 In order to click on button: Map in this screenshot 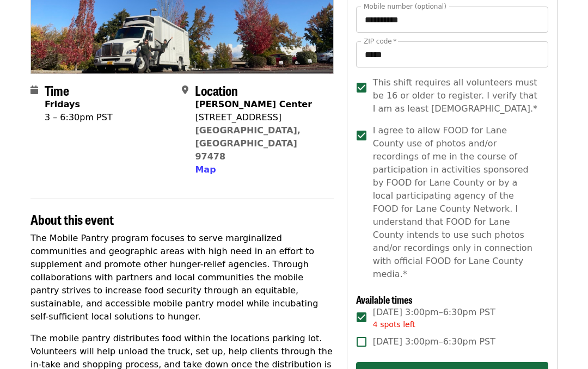, I will do `click(205, 170)`.